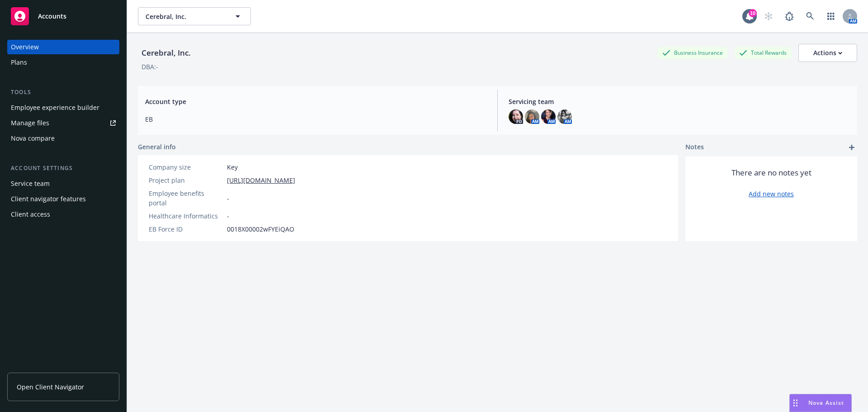 This screenshot has width=868, height=412. Describe the element at coordinates (186, 167) in the screenshot. I see `div: Company size` at that location.